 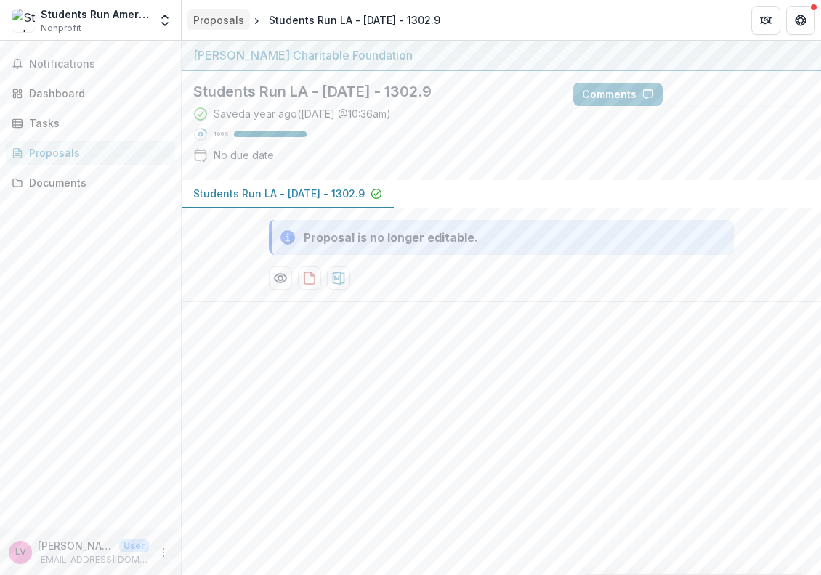 I want to click on button: Open entity switcher, so click(x=165, y=20).